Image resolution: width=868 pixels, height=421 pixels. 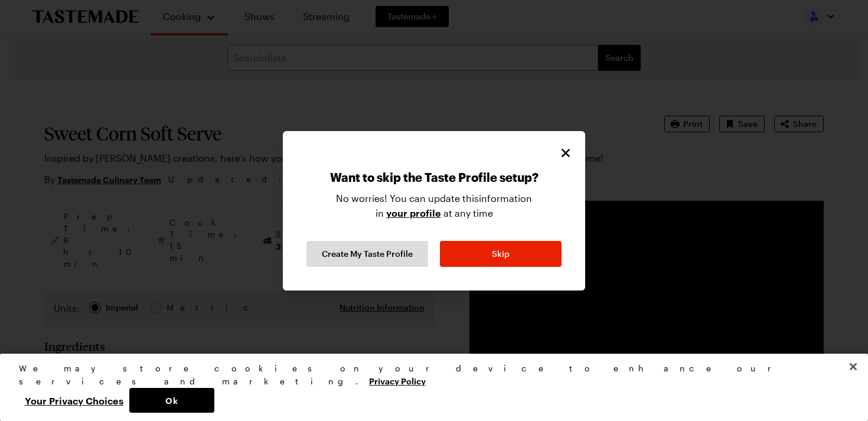 I want to click on p: Want to skip the Taste Profile setup?, so click(x=434, y=181).